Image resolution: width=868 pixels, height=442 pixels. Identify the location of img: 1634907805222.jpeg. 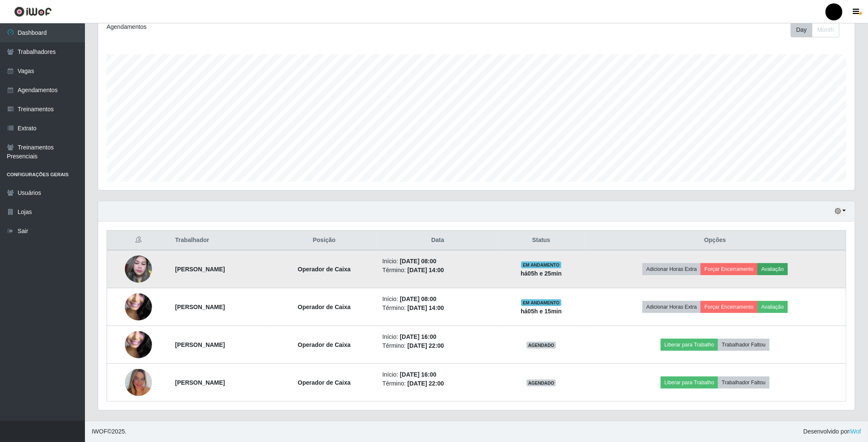
(138, 269).